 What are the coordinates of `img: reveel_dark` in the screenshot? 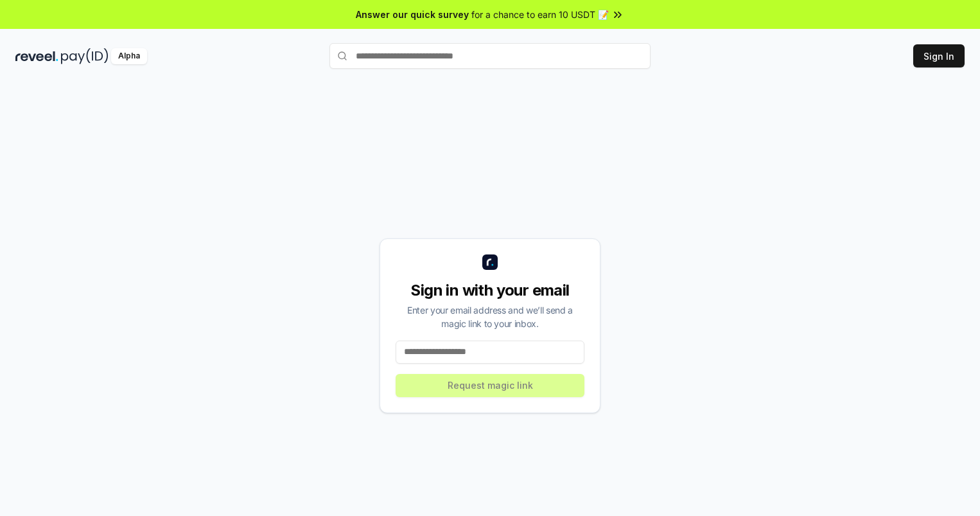 It's located at (37, 56).